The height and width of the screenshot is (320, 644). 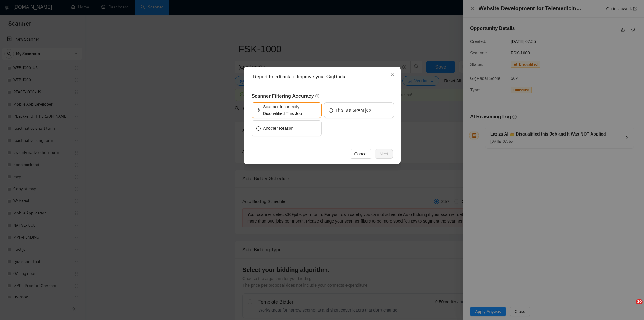 What do you see at coordinates (331, 110) in the screenshot?
I see `span: exclamation-circle` at bounding box center [331, 110].